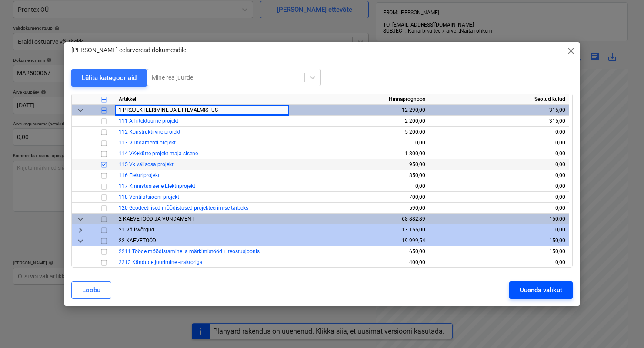 The height and width of the screenshot is (348, 644). What do you see at coordinates (184, 208) in the screenshot?
I see `span: 120 Geodeetilised mõõdistused projekteerimise tarbeks` at bounding box center [184, 208].